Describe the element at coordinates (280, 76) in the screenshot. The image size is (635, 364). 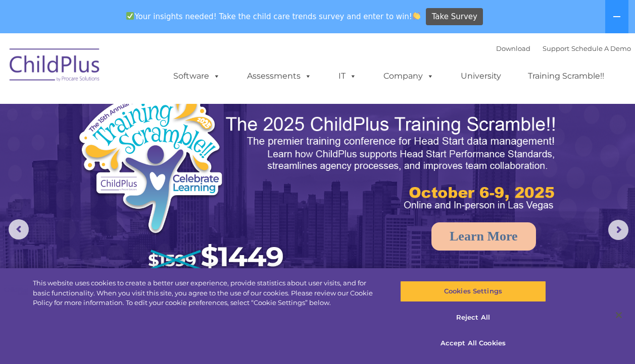
I see `a: Assessments` at that location.